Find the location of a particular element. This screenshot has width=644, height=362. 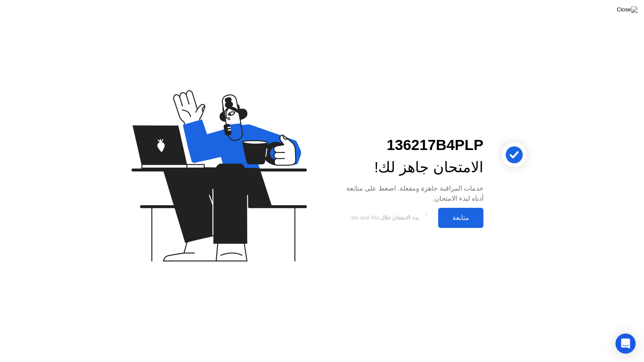

button: بدء الامتحان خلال9m and 45s is located at coordinates (384, 218).